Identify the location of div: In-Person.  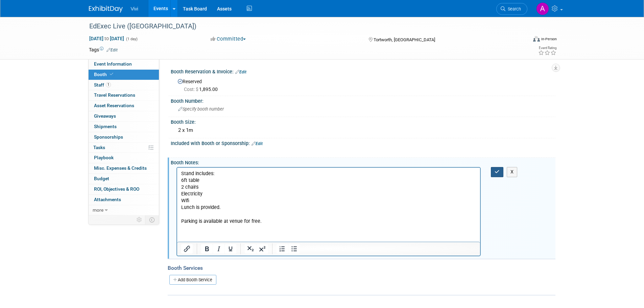
(548, 39).